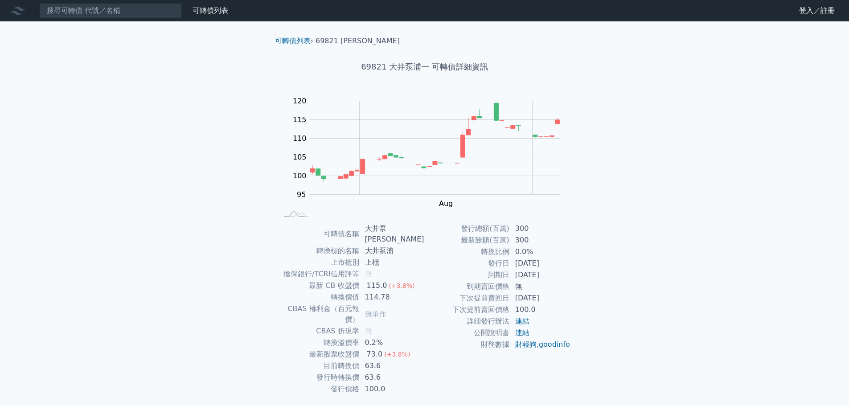  I want to click on g: Chart, so click(431, 161).